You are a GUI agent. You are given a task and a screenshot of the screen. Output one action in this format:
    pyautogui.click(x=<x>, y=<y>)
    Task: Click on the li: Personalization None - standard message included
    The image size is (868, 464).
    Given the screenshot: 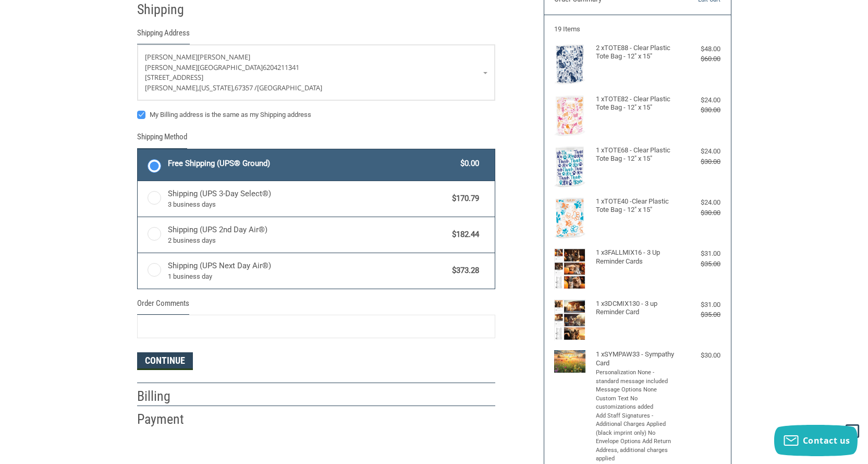 What is the action you would take?
    pyautogui.click(x=636, y=377)
    